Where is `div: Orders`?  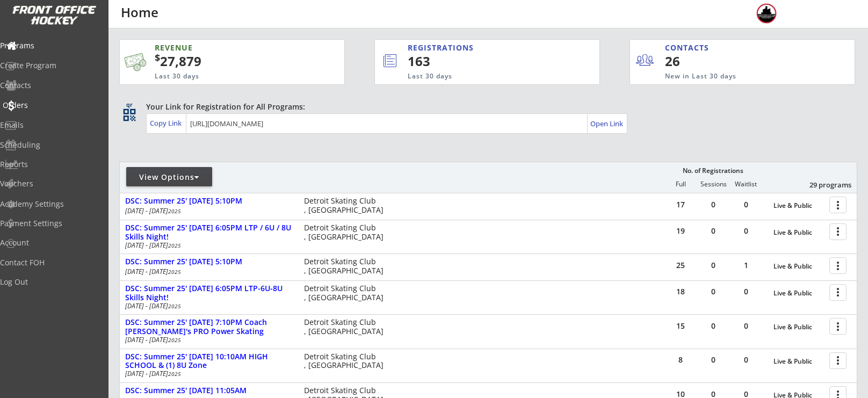
div: Orders is located at coordinates (51, 106).